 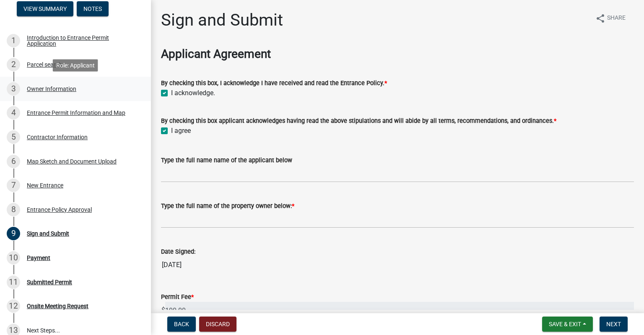 I want to click on span: Save & Exit, so click(x=565, y=324).